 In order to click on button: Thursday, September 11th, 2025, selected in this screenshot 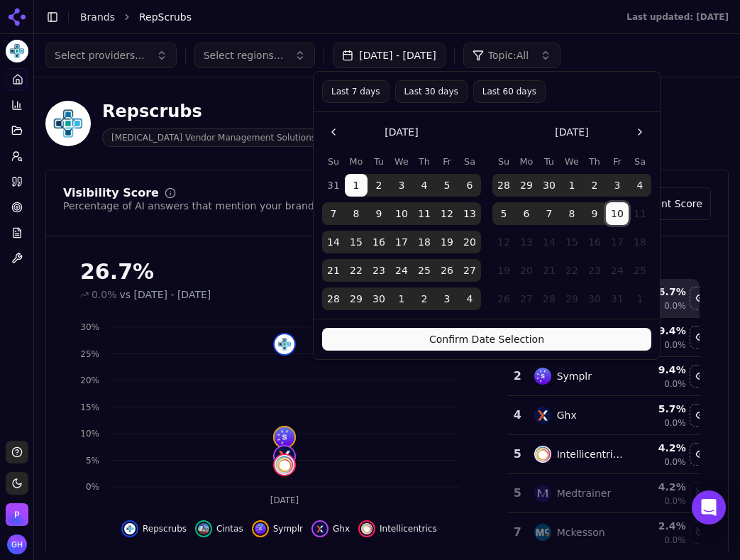, I will do `click(424, 214)`.